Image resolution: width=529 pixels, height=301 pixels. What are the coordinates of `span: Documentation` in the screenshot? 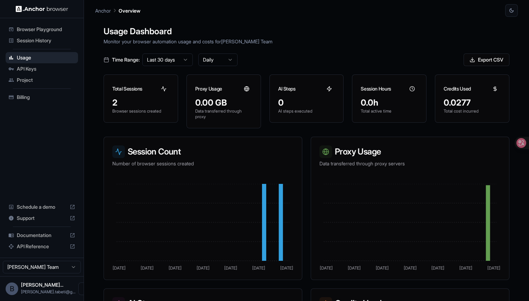 It's located at (42, 236).